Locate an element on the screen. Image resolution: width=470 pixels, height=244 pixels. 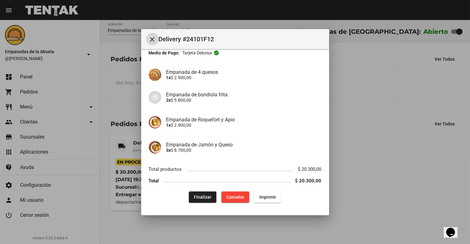
h4: Empanada de 4 quesos is located at coordinates (244, 72).